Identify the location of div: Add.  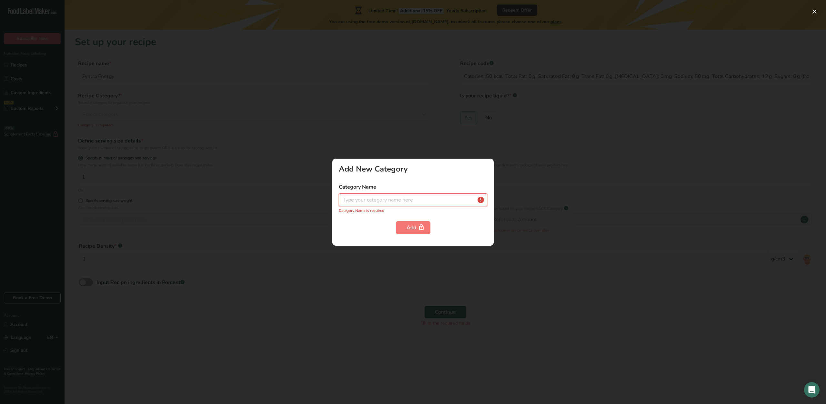
(413, 228).